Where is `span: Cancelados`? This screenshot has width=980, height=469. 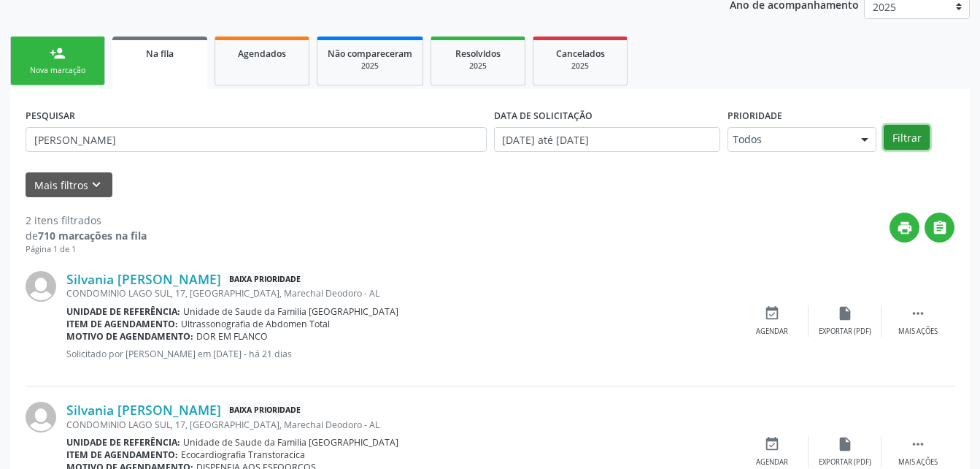
span: Cancelados is located at coordinates (580, 53).